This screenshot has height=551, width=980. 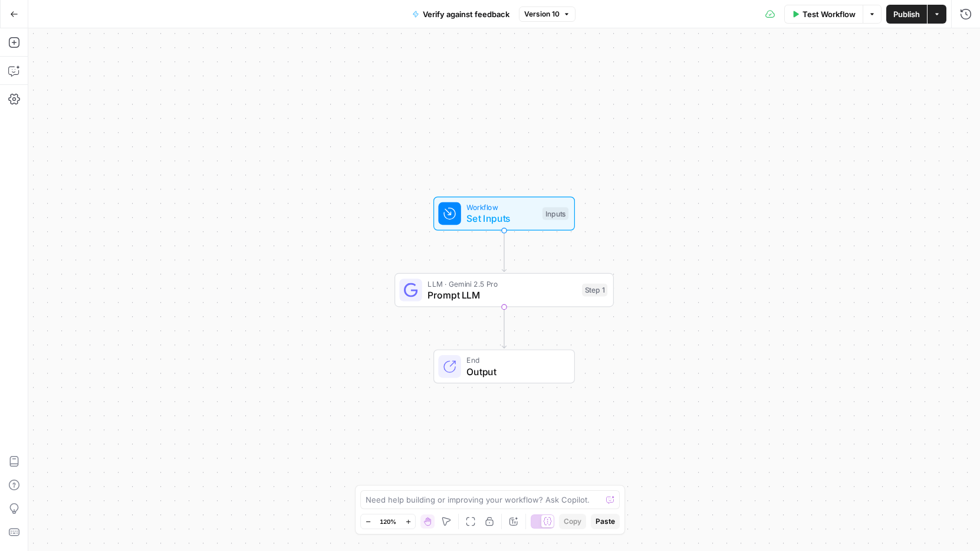 I want to click on span: 120%, so click(x=388, y=522).